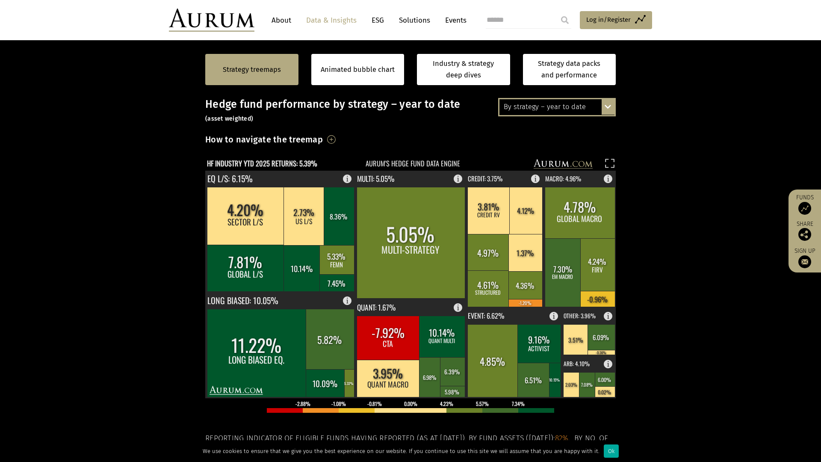 Image resolution: width=821 pixels, height=462 pixels. What do you see at coordinates (331, 20) in the screenshot?
I see `a: Data & Insights` at bounding box center [331, 20].